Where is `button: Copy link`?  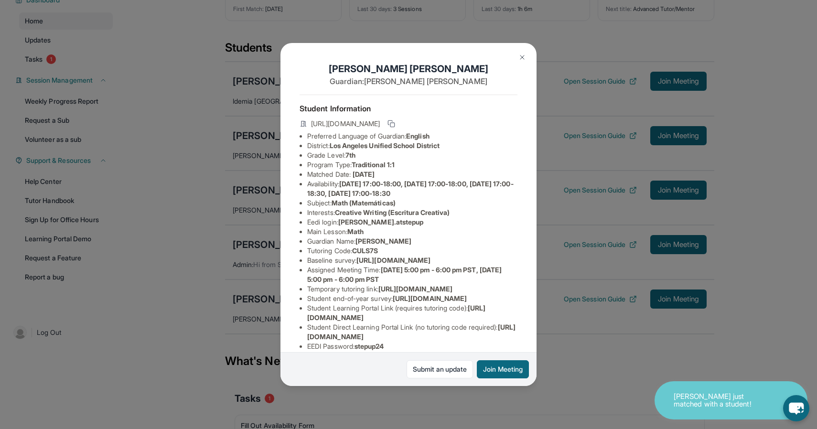
button: Copy link is located at coordinates (391, 124).